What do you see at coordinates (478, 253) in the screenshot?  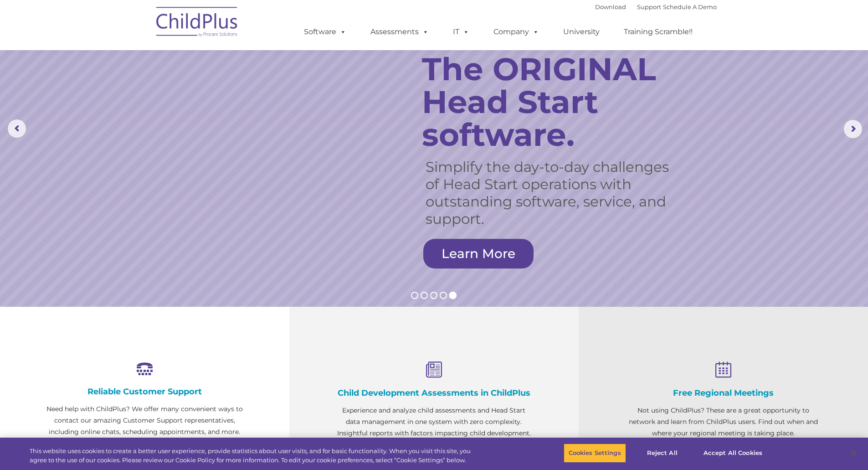 I see `a: Learn More` at bounding box center [478, 253].